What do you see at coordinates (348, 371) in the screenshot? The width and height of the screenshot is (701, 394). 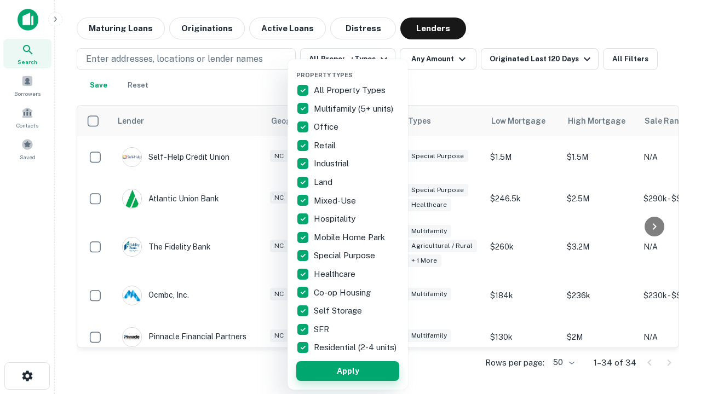 I see `button: Apply` at bounding box center [348, 371].